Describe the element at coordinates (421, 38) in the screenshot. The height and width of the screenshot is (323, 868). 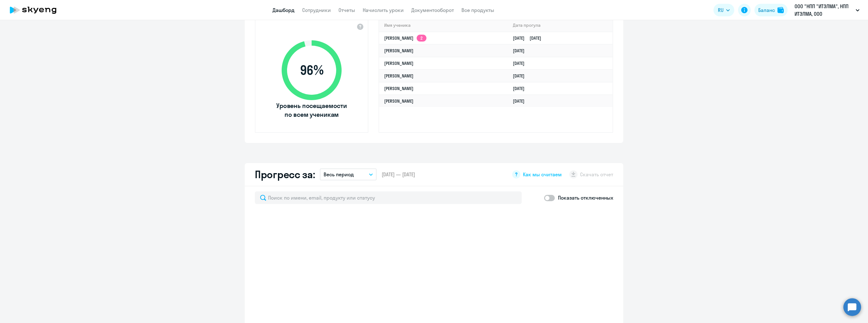
I see `app-skyeng-badge: 2` at that location.